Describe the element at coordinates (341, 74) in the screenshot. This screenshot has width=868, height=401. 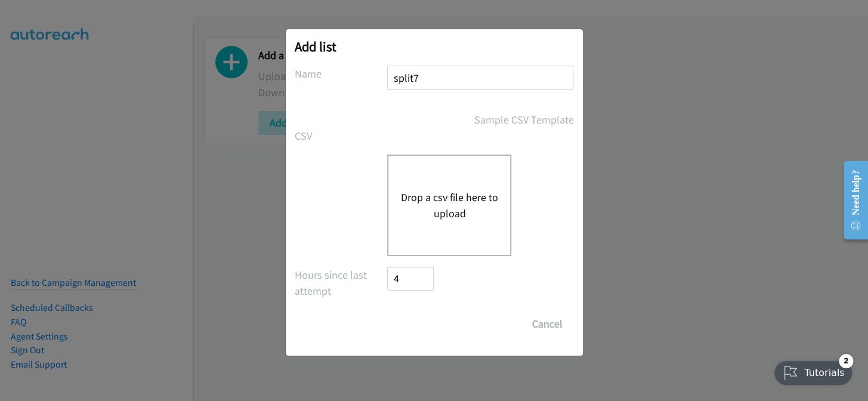
I see `label: Name` at that location.